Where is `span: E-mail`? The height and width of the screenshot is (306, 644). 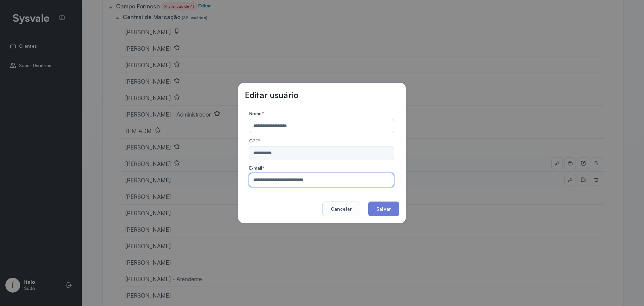
span: E-mail is located at coordinates (256, 168).